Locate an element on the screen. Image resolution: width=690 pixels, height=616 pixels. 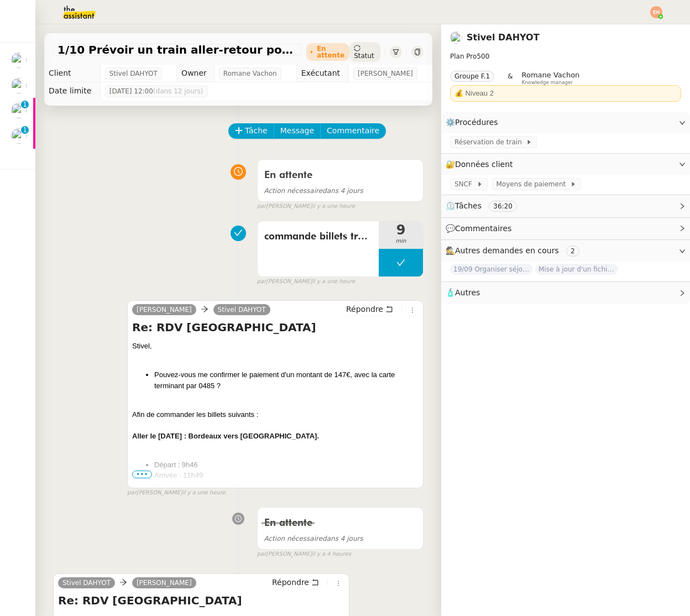
span: Mise à jour d'un fichier de formation - septembre 2025 is located at coordinates (577, 269).